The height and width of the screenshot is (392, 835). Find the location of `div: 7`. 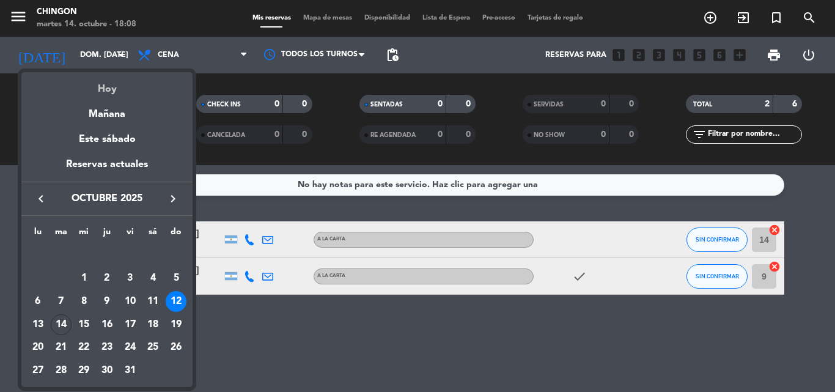

div: 7 is located at coordinates (61, 301).